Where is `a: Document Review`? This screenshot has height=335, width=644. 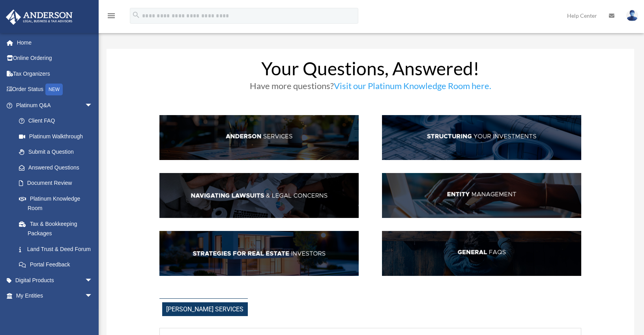
a: Document Review is located at coordinates (58, 183).